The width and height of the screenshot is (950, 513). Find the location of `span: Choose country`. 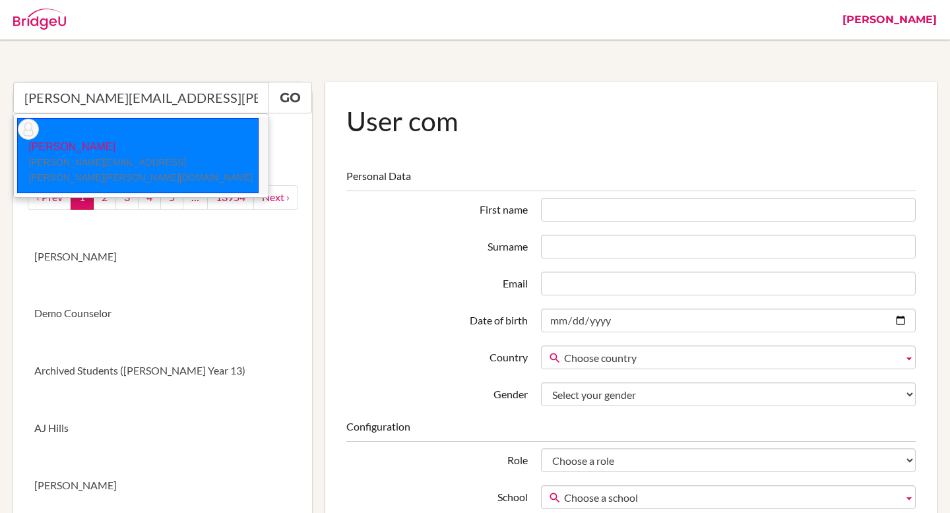

span: Choose country is located at coordinates (731, 358).